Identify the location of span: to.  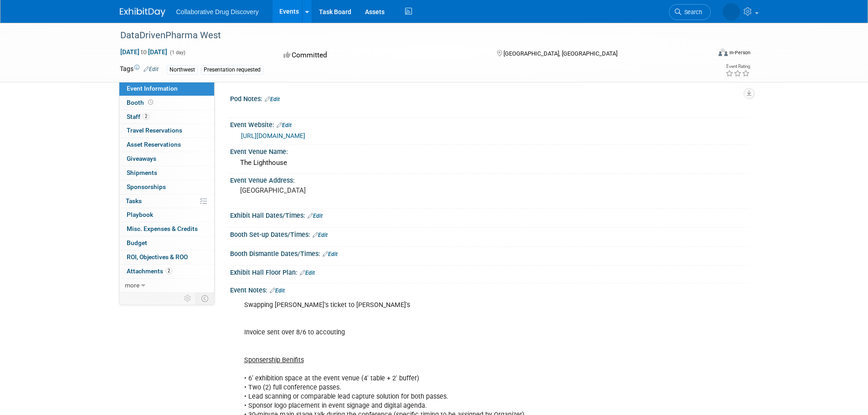
(144, 52).